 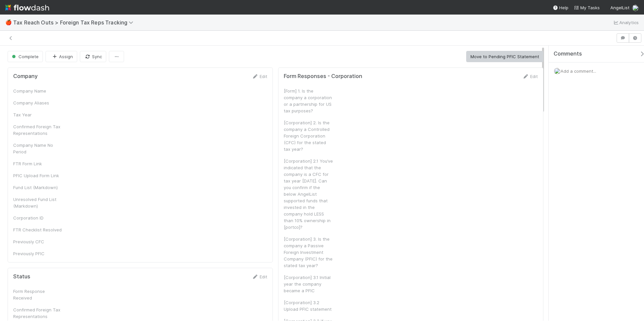 What do you see at coordinates (38, 202) in the screenshot?
I see `div: Unresolved Fund List (Markdown)` at bounding box center [38, 202].